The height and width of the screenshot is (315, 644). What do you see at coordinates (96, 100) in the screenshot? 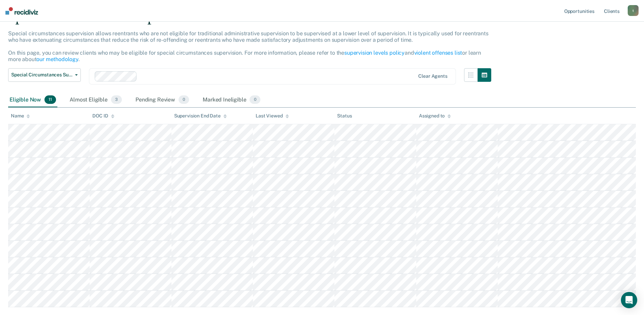
I see `div: Almost Eligible3` at bounding box center [96, 100].